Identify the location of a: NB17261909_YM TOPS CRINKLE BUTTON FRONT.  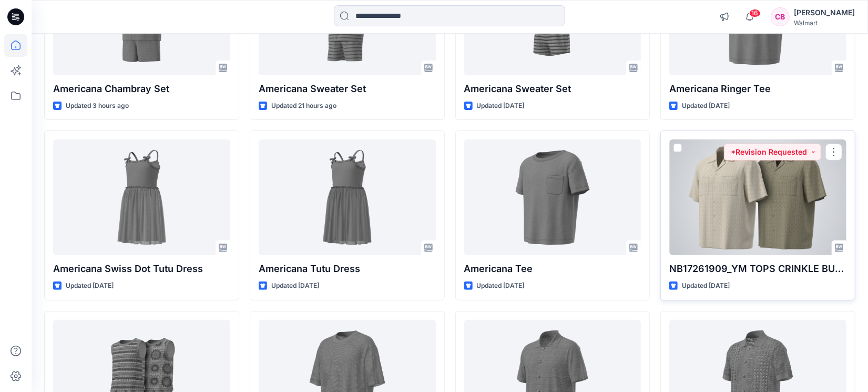
(758, 197).